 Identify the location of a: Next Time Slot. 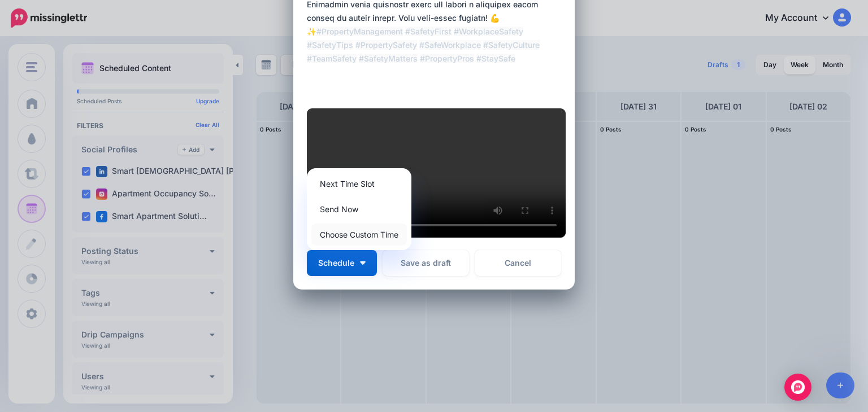
(359, 184).